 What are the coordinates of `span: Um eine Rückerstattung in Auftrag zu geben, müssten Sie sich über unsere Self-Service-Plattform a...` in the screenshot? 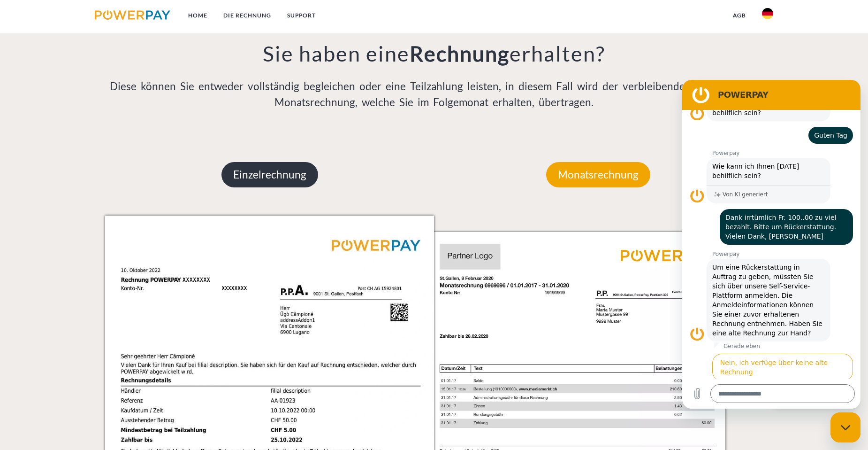 It's located at (86, 220).